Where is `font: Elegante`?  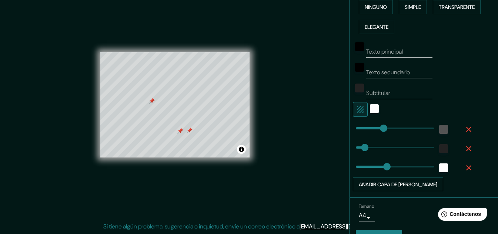
font: Elegante is located at coordinates (377, 27).